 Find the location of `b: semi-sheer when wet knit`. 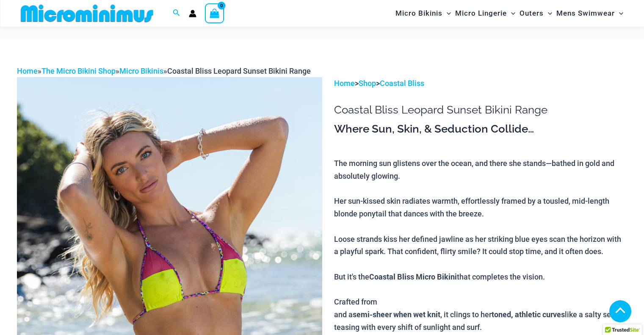

b: semi-sheer when wet knit is located at coordinates (396, 314).